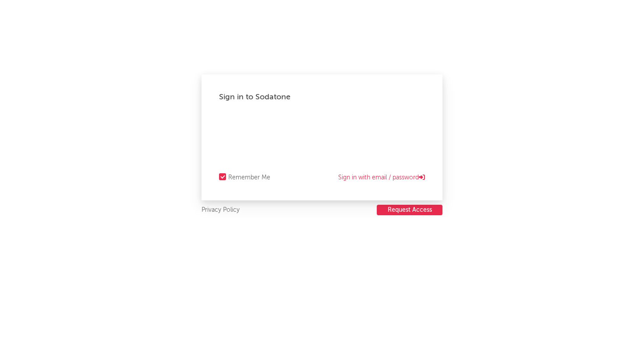 This screenshot has height=364, width=644. What do you see at coordinates (382, 177) in the screenshot?
I see `a: Sign in with email / password` at bounding box center [382, 177].